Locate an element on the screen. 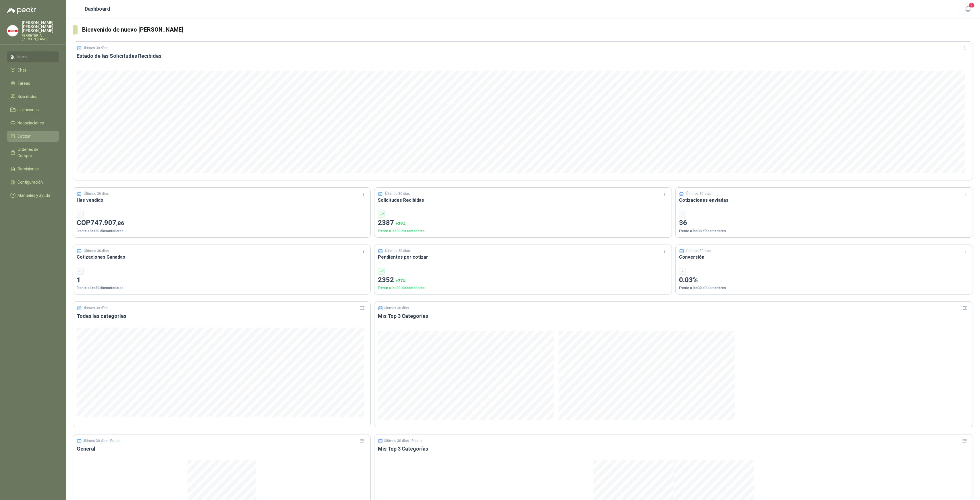  p: 36 is located at coordinates (824, 223).